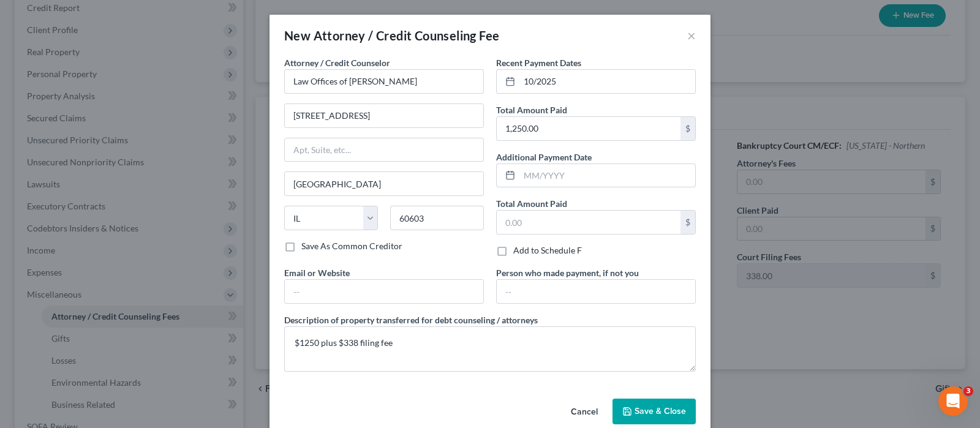  What do you see at coordinates (316, 273) in the screenshot?
I see `label: Email or Website` at bounding box center [316, 273].